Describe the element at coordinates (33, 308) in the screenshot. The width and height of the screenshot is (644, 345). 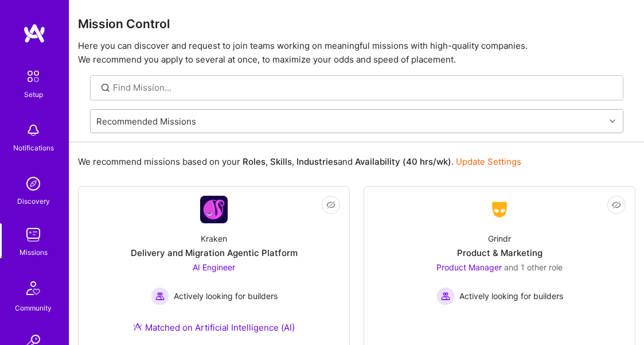
I see `div: Community` at that location.